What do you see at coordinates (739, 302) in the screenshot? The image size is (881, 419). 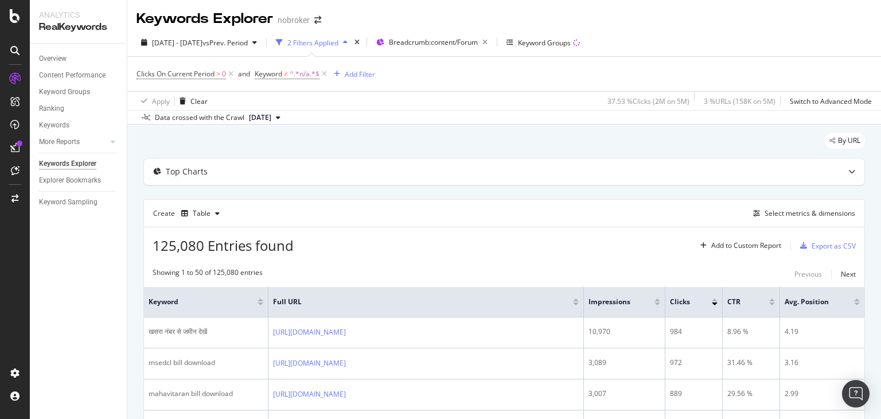 I see `span: CTR` at bounding box center [739, 302].